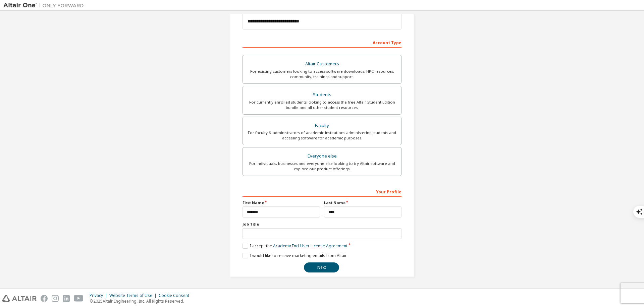 The width and height of the screenshot is (644, 308). What do you see at coordinates (322, 42) in the screenshot?
I see `div: Account Type` at bounding box center [322, 42].